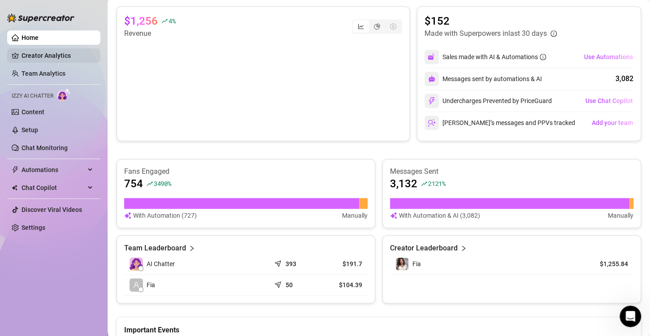  What do you see at coordinates (609, 101) in the screenshot?
I see `span: Use Chat Copilot` at bounding box center [609, 101].